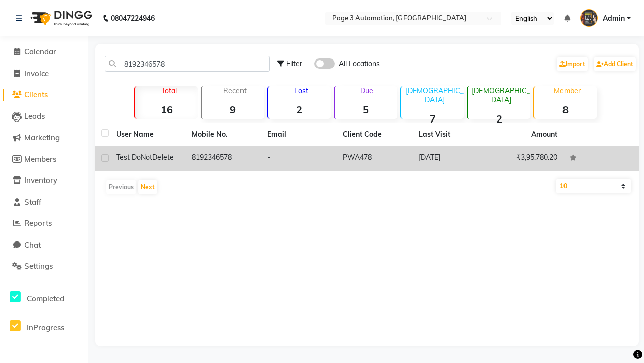  I want to click on span: Settings, so click(38, 265).